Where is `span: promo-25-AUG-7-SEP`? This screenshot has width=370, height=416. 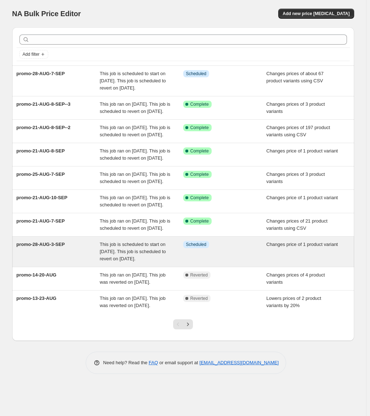 span: promo-25-AUG-7-SEP is located at coordinates (41, 174).